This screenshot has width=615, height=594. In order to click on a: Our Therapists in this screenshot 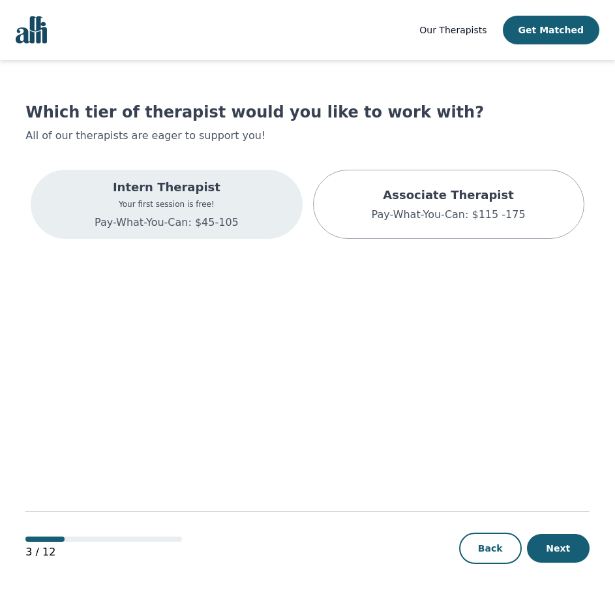, I will do `click(453, 30)`.